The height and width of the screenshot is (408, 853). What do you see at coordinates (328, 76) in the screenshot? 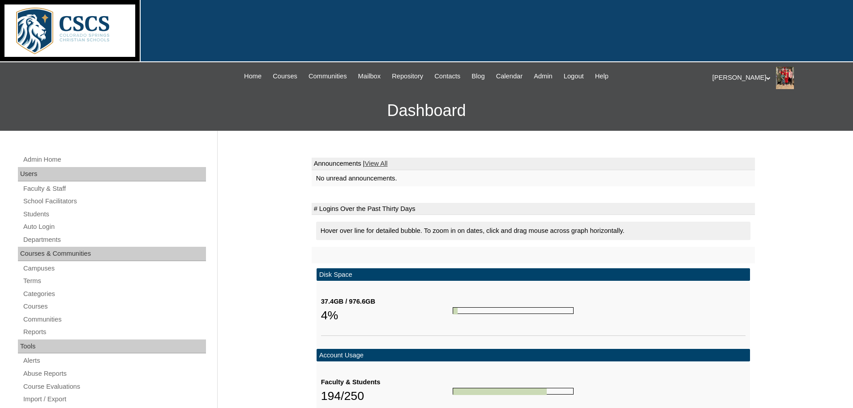
I see `span: Communities` at bounding box center [328, 76].